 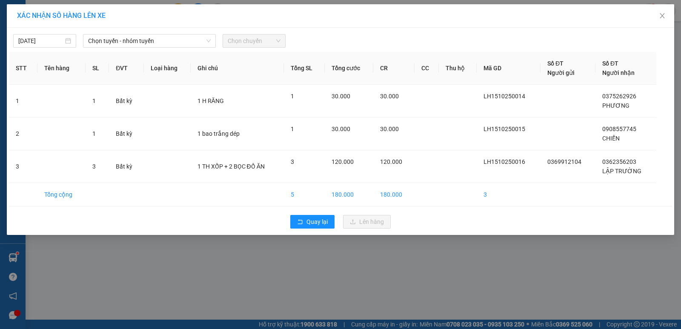 I want to click on span: close, so click(x=662, y=16).